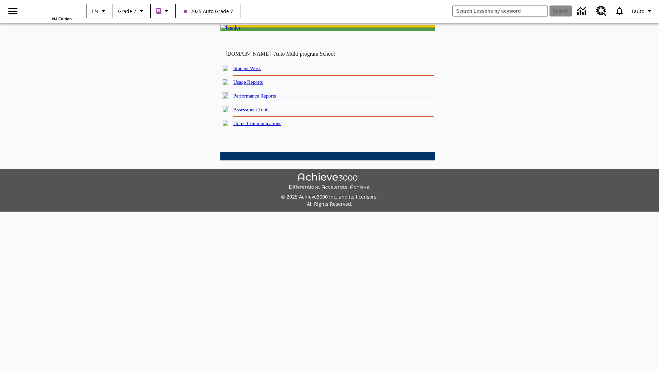 The height and width of the screenshot is (371, 659). Describe the element at coordinates (13, 11) in the screenshot. I see `button: Open side menu` at that location.